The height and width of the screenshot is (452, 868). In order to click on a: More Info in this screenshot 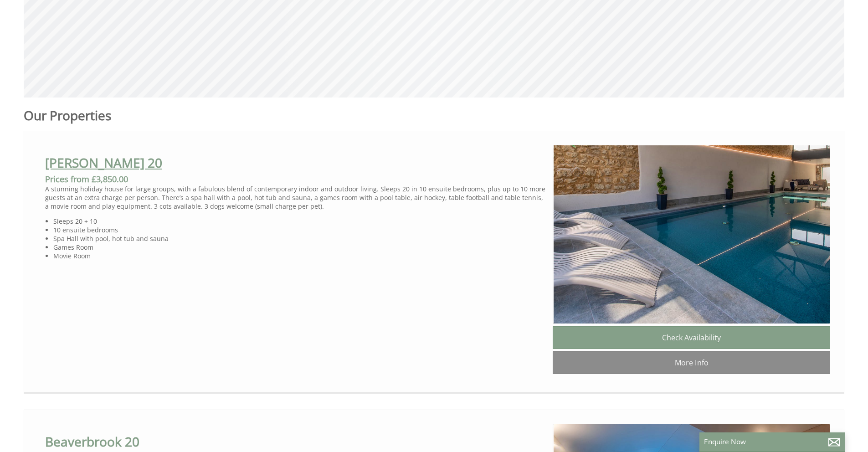, I will do `click(691, 363)`.